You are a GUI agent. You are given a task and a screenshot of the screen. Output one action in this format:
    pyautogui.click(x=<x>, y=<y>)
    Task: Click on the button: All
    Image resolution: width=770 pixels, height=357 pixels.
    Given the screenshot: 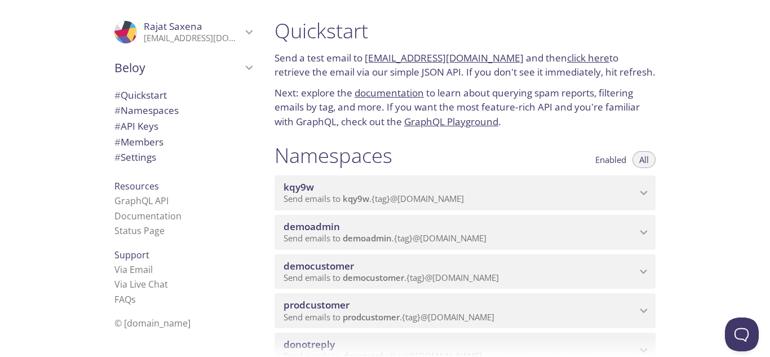 What is the action you would take?
    pyautogui.click(x=644, y=160)
    